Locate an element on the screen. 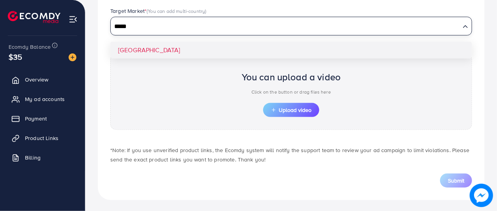 Image resolution: width=497 pixels, height=211 pixels. span: Ecomdy Balance is located at coordinates (30, 47).